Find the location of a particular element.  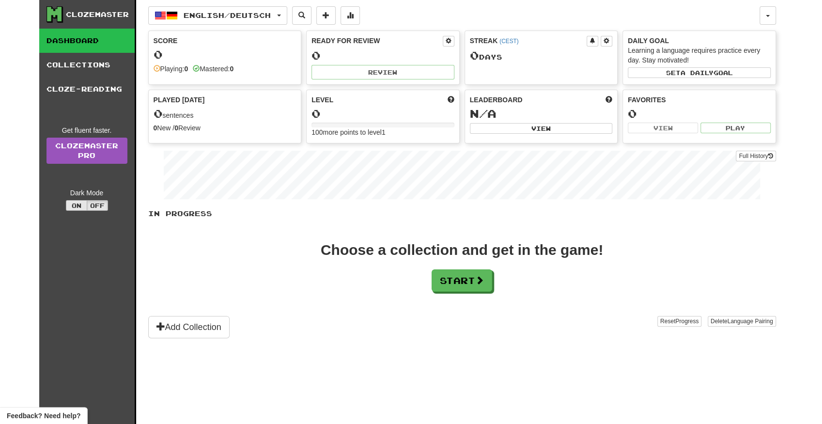

button: Search sentences is located at coordinates (302, 15).